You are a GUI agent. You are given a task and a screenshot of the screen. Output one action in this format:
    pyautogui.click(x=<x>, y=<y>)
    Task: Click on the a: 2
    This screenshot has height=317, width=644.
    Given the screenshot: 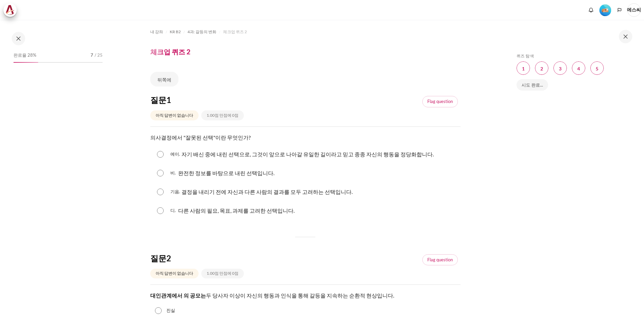 What is the action you would take?
    pyautogui.click(x=542, y=68)
    